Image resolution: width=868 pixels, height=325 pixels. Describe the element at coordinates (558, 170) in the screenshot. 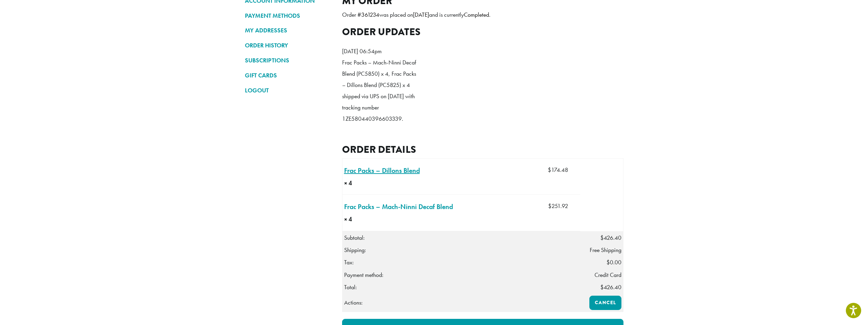

I see `bdi: 174.48` at that location.